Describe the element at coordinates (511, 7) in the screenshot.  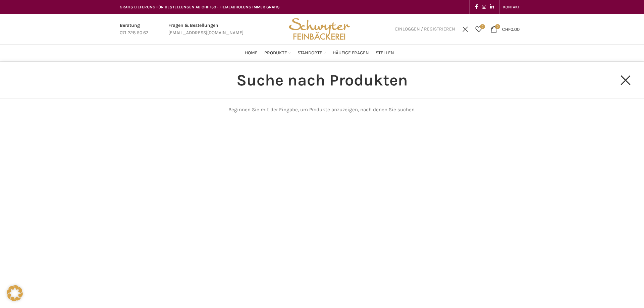
I see `span: KONTAKT` at that location.